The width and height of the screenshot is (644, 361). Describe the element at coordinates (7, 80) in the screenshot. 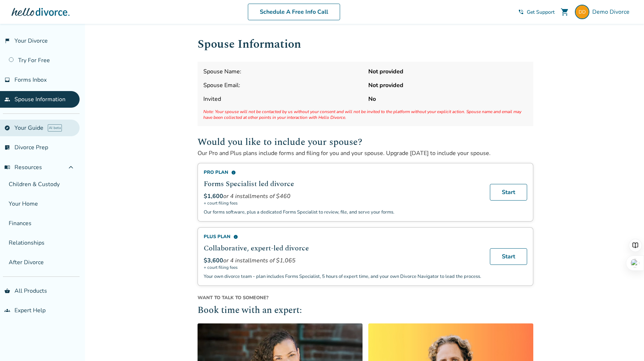

I see `span: inbox` at that location.